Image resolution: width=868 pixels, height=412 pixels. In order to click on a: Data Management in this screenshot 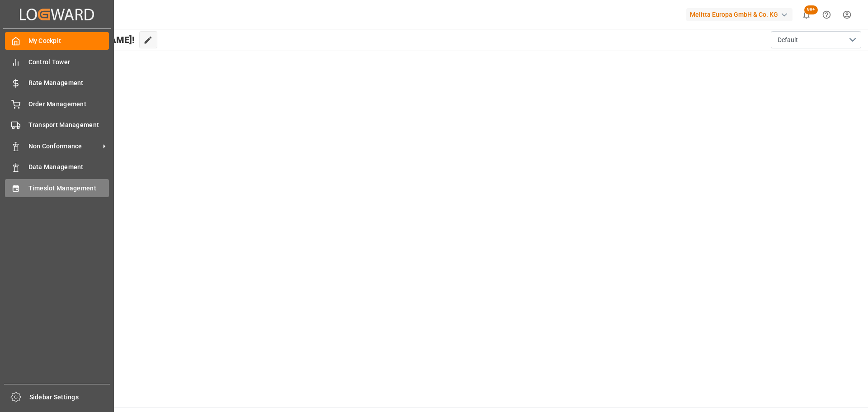, I will do `click(57, 167)`.